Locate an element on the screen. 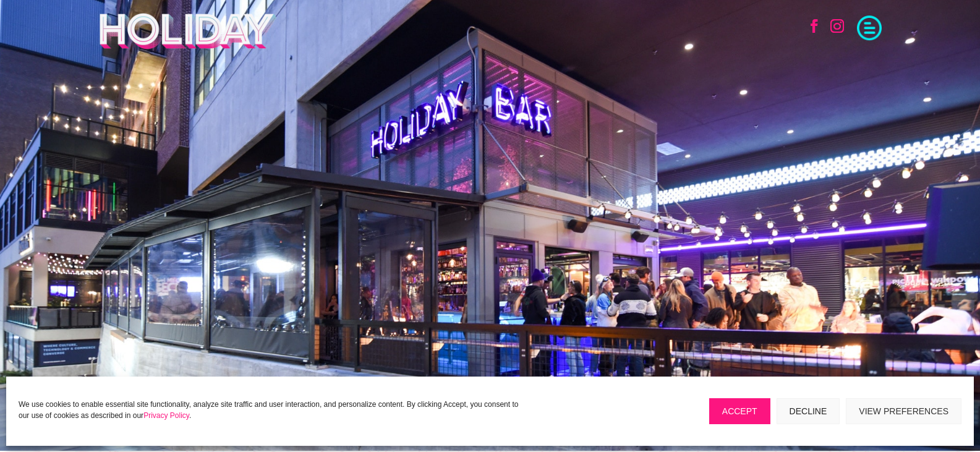  button: Decline is located at coordinates (808, 411).